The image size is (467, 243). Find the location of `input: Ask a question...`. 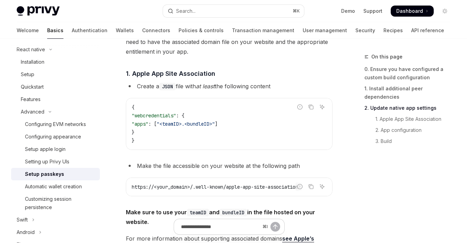

input: Ask a question... is located at coordinates (220, 227).